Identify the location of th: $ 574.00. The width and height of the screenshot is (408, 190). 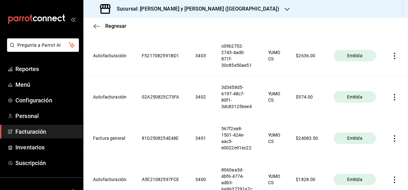
(307, 97).